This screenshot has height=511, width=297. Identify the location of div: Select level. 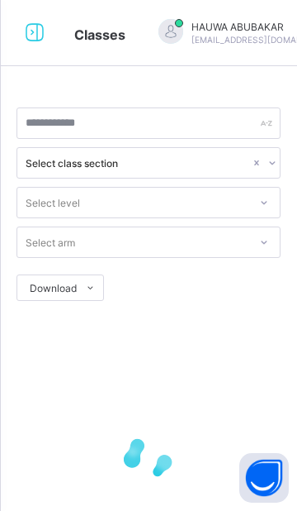
(53, 202).